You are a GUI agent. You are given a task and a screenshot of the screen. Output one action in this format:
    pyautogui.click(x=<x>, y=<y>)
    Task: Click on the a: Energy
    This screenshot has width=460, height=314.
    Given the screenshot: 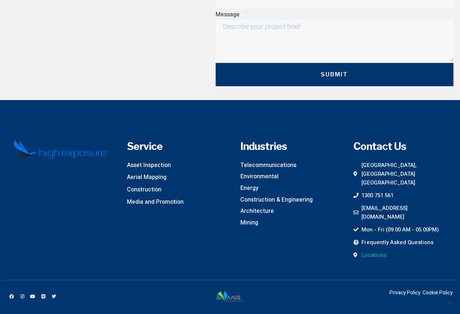 What is the action you would take?
    pyautogui.click(x=286, y=188)
    